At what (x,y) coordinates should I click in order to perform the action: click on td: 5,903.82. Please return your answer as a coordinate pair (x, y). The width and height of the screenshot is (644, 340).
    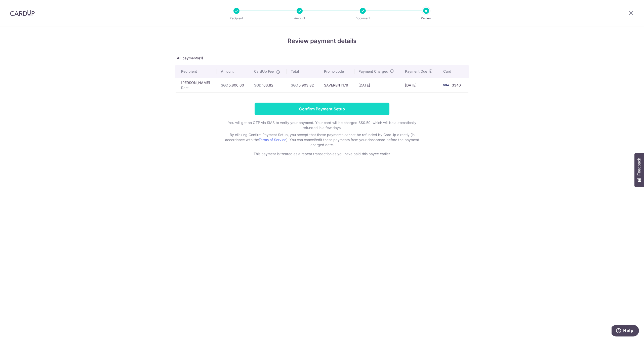
    Looking at the image, I should click on (303, 85).